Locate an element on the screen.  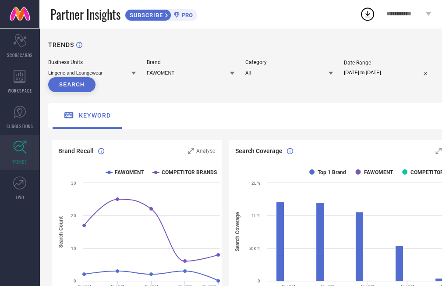
div: Business Units is located at coordinates (92, 62).